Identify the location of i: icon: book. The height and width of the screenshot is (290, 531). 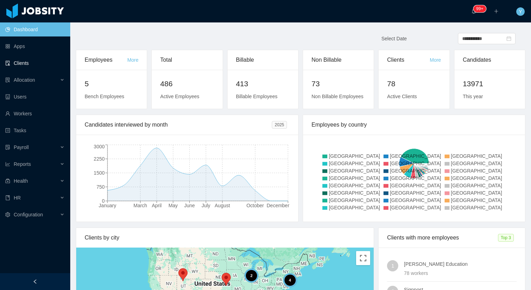
(8, 198).